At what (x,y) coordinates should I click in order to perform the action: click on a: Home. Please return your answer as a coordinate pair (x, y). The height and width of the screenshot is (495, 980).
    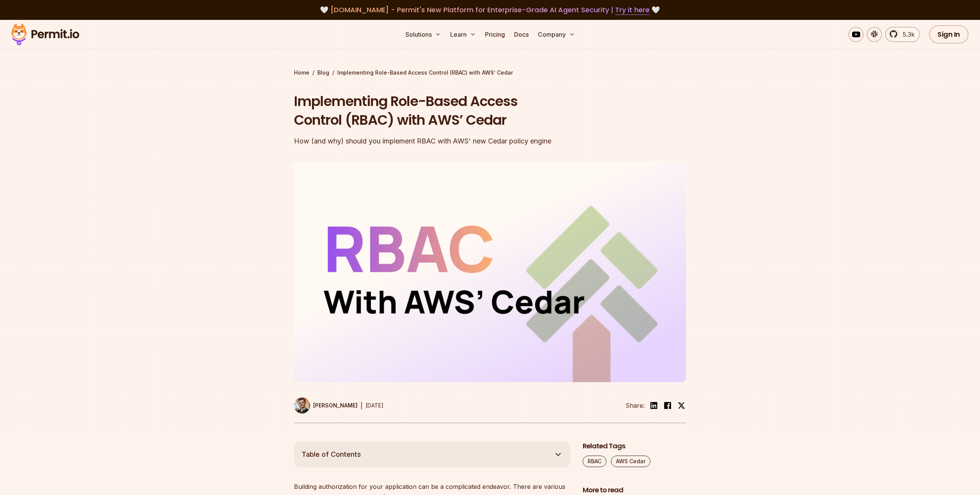
    Looking at the image, I should click on (302, 73).